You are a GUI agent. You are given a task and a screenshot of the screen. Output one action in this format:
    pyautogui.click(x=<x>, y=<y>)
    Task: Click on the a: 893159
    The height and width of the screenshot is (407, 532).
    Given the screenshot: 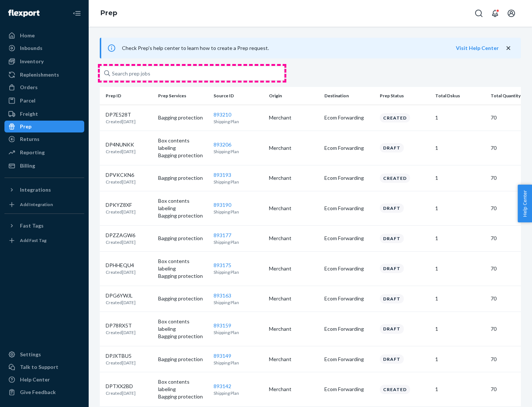 What is the action you would take?
    pyautogui.click(x=222, y=325)
    